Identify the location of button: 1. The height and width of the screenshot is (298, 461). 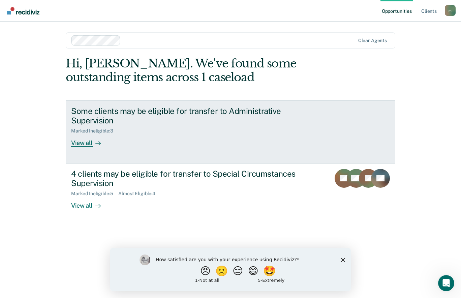
(96, 23).